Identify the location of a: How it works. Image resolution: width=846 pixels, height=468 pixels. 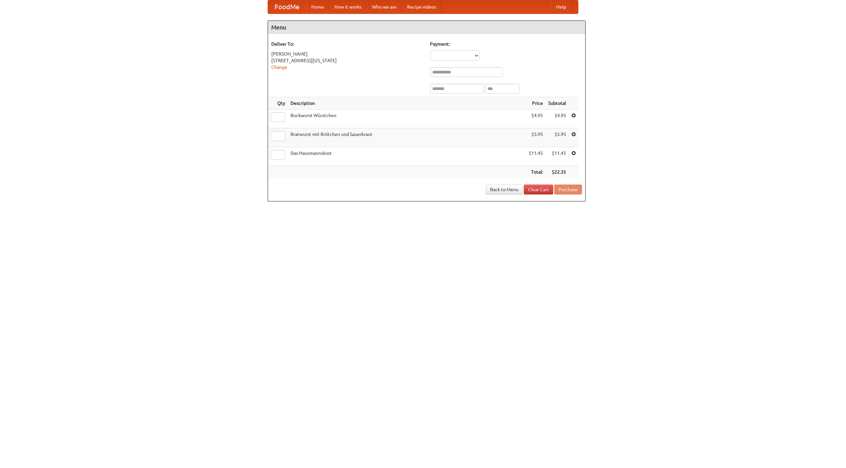
(348, 7).